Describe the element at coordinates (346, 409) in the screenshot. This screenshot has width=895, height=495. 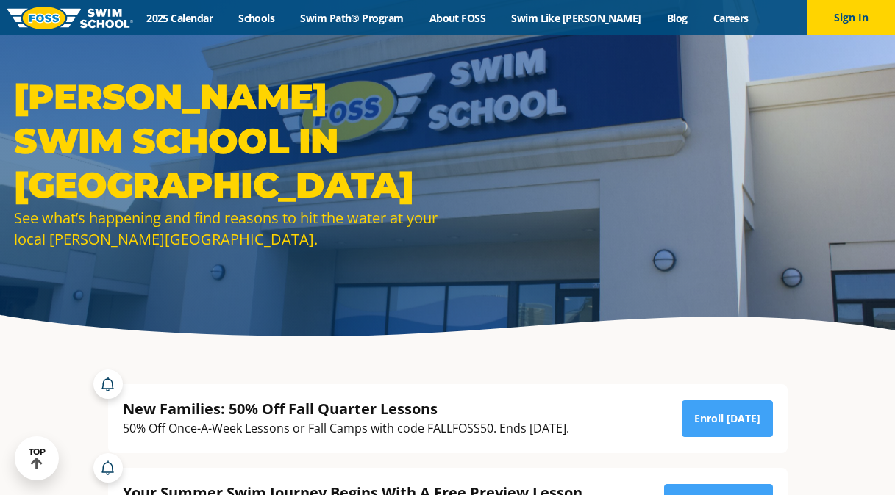
I see `div: New Families: 50% Off Fall Quarter Lessons` at that location.